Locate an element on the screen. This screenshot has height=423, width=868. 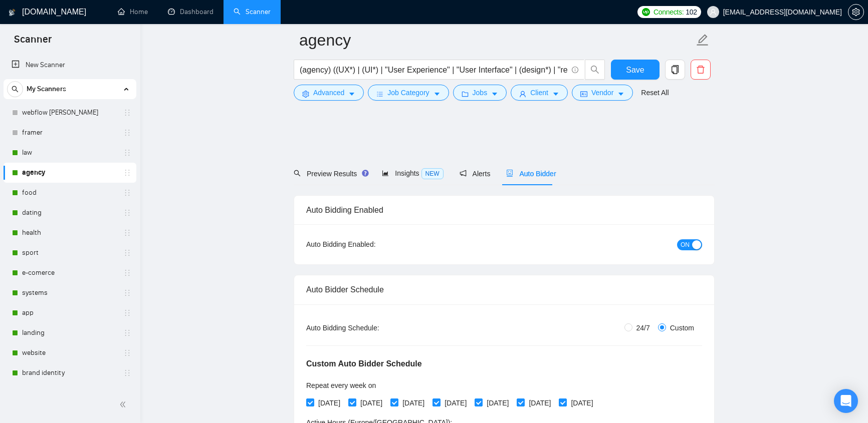
button: delete is located at coordinates (700, 70).